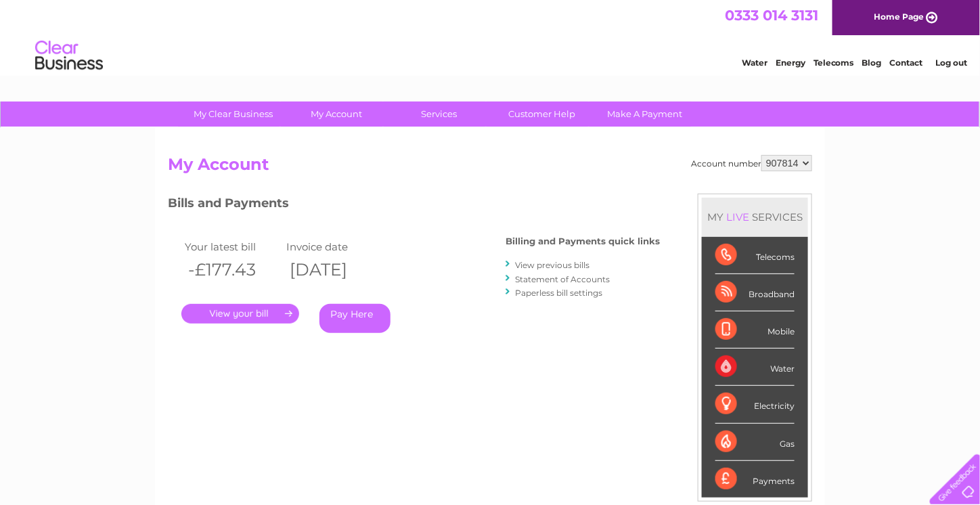 This screenshot has height=505, width=980. What do you see at coordinates (490, 168) in the screenshot?
I see `h2: My Account` at bounding box center [490, 168].